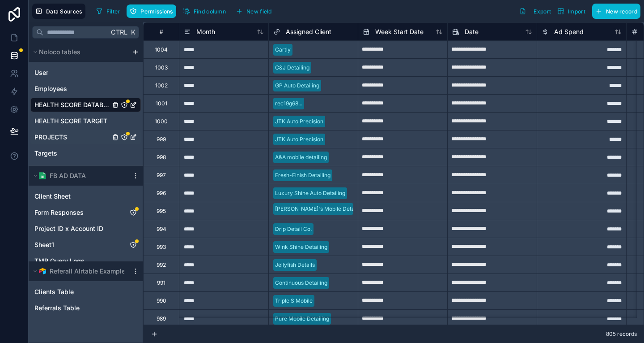 The height and width of the screenshot is (343, 644). I want to click on button: Export, so click(535, 12).